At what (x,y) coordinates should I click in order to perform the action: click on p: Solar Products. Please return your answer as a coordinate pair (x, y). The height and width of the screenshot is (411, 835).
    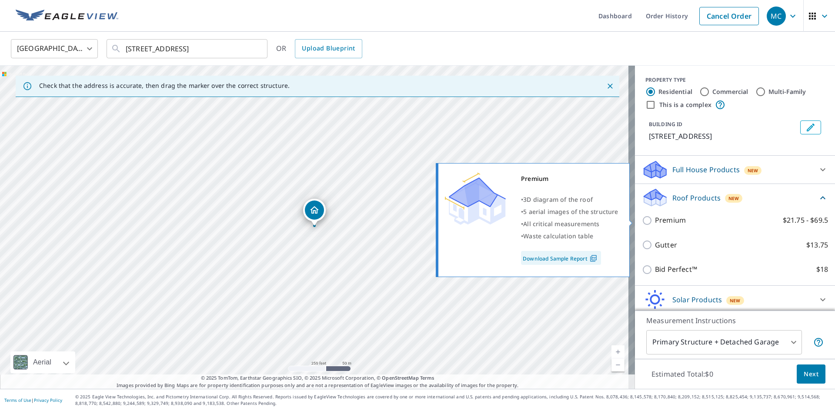
    Looking at the image, I should click on (697, 300).